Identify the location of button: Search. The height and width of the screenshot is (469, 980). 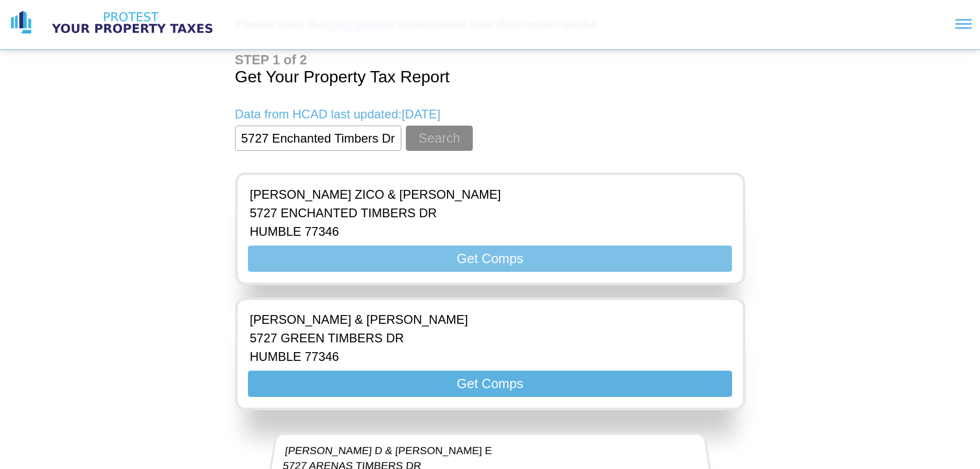
(439, 138).